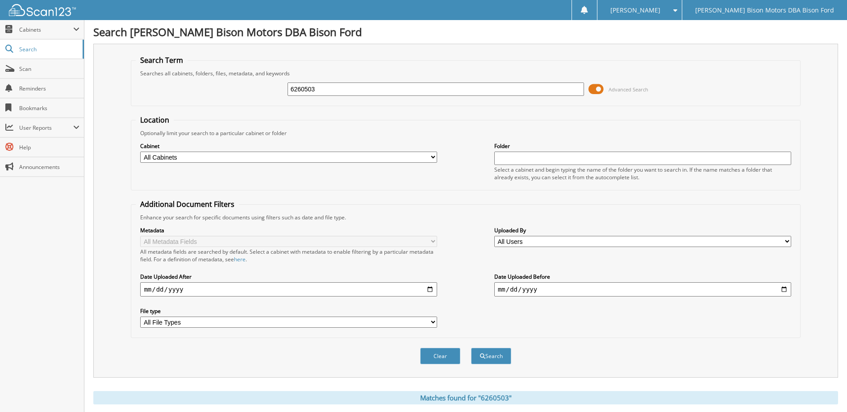 The width and height of the screenshot is (847, 412). What do you see at coordinates (642, 146) in the screenshot?
I see `label: Folder` at bounding box center [642, 146].